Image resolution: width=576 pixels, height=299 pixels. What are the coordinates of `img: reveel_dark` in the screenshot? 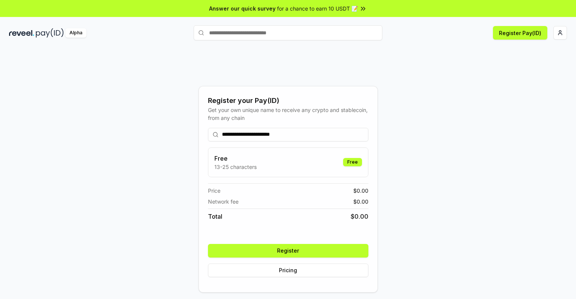 It's located at (22, 33).